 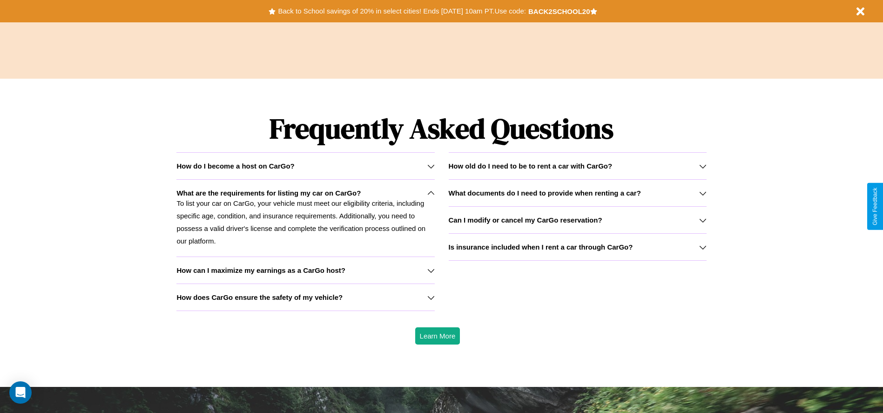 What do you see at coordinates (559, 11) in the screenshot?
I see `b: BACK2SCHOOL20` at bounding box center [559, 11].